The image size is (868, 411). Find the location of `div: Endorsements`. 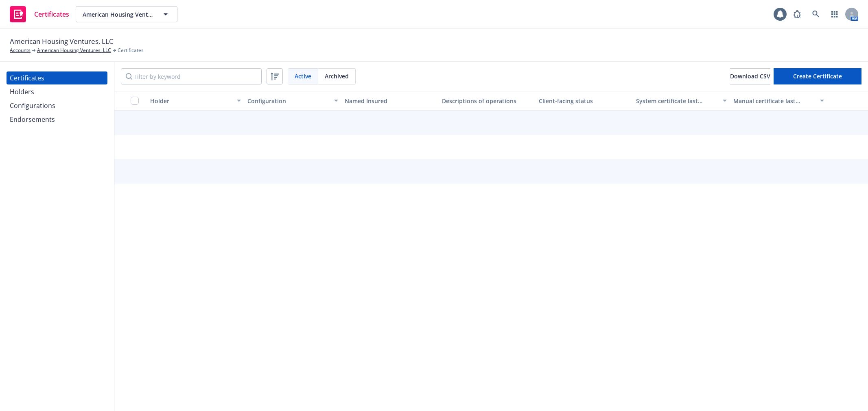

div: Endorsements is located at coordinates (33, 120).